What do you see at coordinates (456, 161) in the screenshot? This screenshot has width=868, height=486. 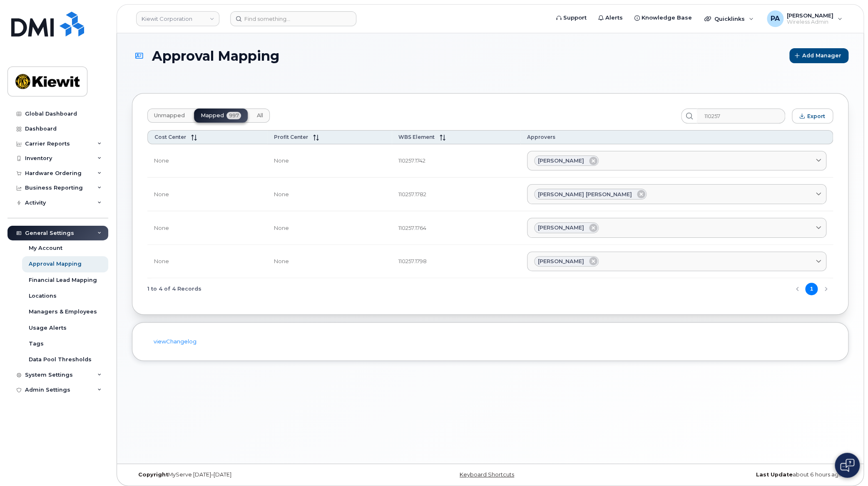 I see `td: 110257.1742` at bounding box center [456, 161].